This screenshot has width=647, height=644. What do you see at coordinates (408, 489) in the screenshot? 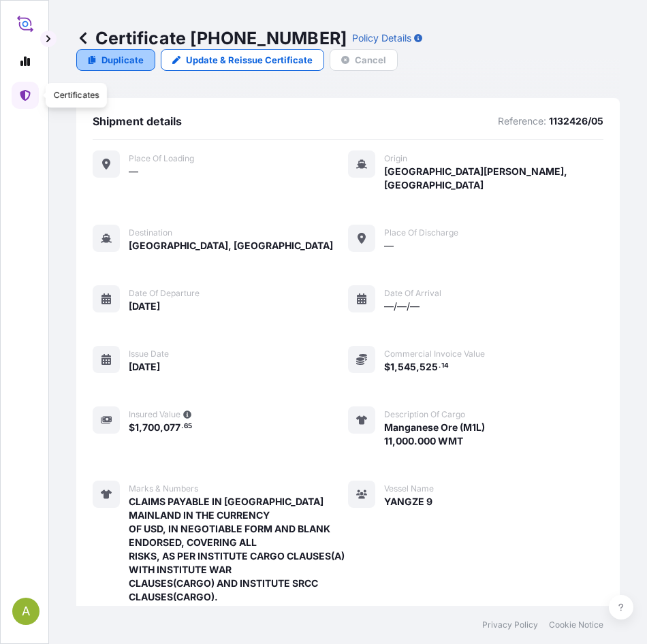
I see `span: Vessel Name` at bounding box center [408, 489].